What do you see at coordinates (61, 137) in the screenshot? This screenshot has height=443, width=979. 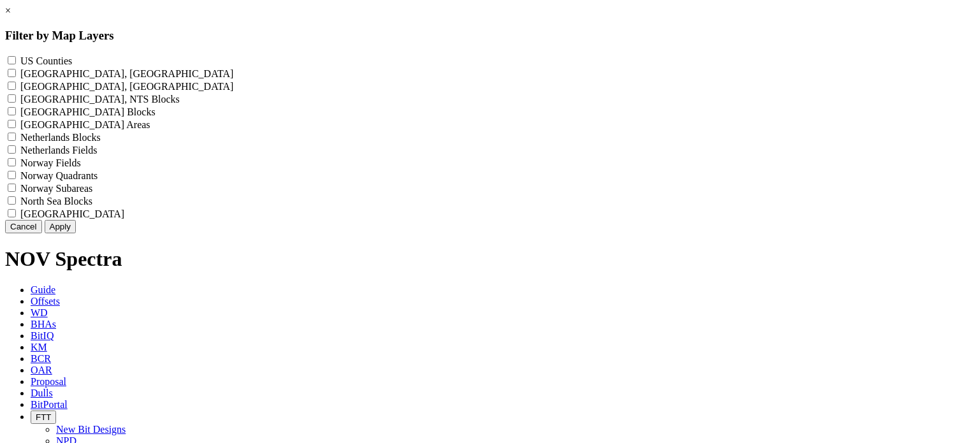 I see `label: Netherlands Blocks` at bounding box center [61, 137].